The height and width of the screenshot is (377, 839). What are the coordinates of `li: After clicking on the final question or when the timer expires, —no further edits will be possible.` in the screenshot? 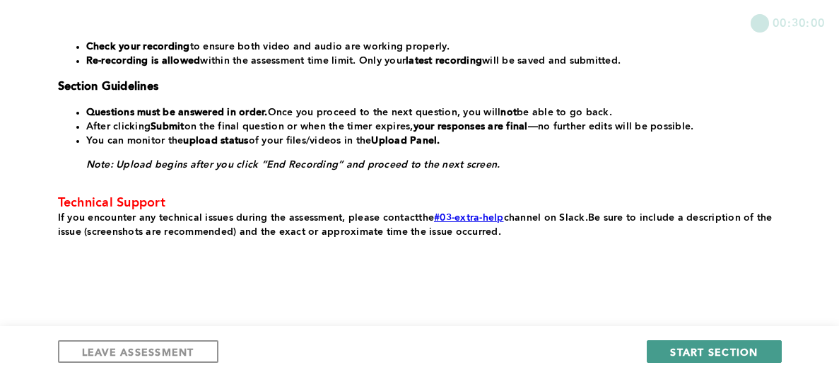 It's located at (431, 127).